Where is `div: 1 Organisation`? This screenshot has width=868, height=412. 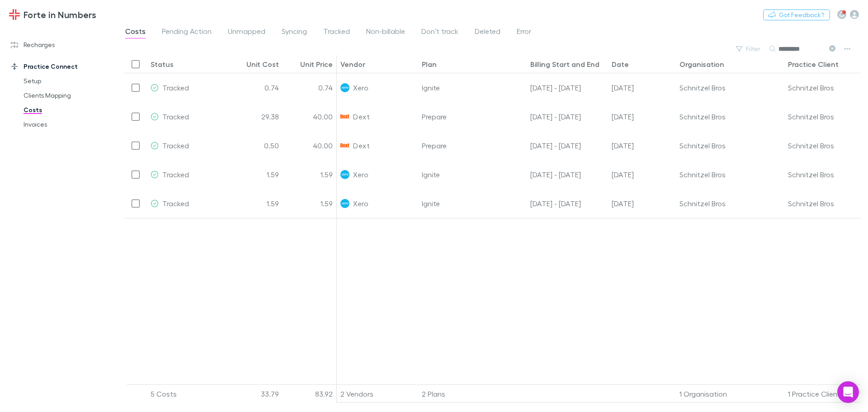
div: 1 Organisation is located at coordinates (731, 394).